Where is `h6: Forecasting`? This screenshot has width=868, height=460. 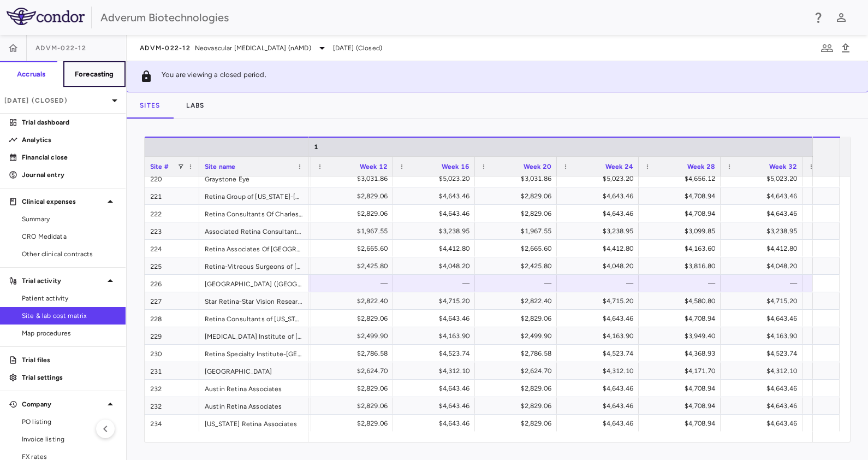
h6: Forecasting is located at coordinates (95, 74).